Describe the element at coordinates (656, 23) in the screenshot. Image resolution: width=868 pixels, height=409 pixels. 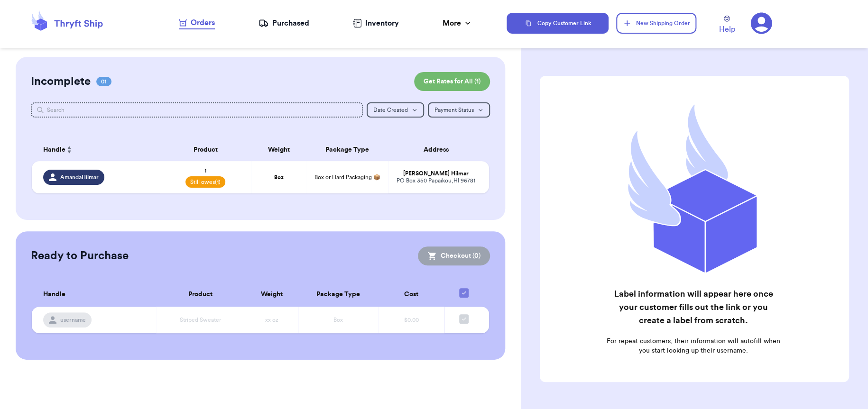
I see `button: New Shipping Order` at that location.